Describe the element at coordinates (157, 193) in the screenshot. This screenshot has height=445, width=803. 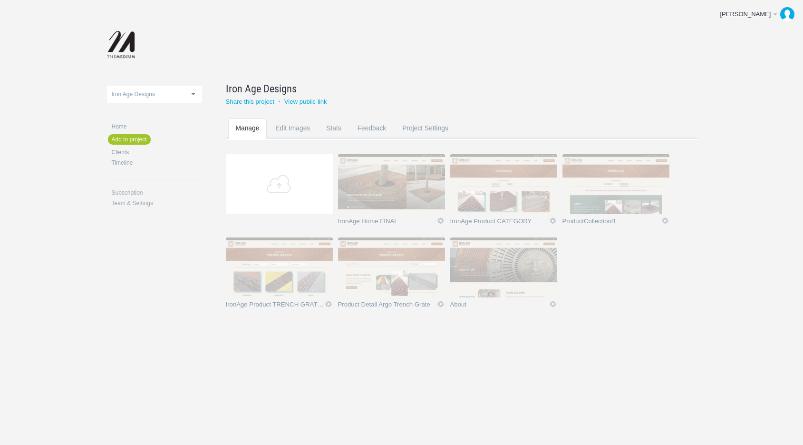
I see `a: Subscription` at that location.